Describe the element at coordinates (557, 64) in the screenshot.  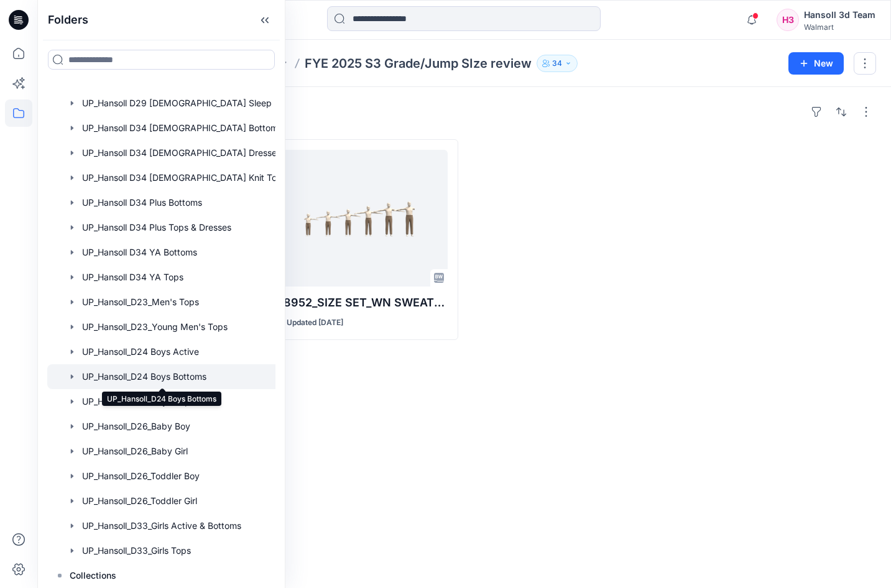
I see `button: 34` at that location.